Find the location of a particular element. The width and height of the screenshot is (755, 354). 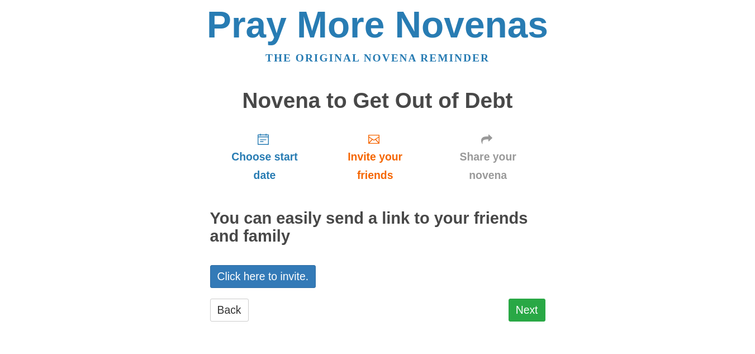

a: Click here to invite. is located at coordinates (263, 276).